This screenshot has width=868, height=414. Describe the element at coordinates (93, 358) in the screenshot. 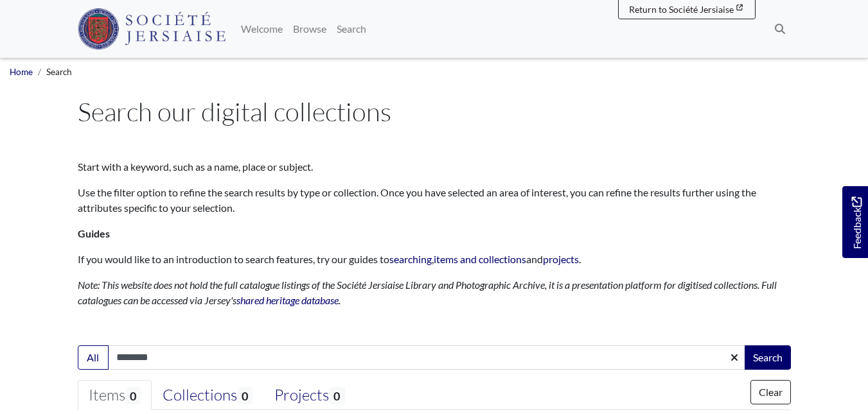

I see `button: All` at that location.